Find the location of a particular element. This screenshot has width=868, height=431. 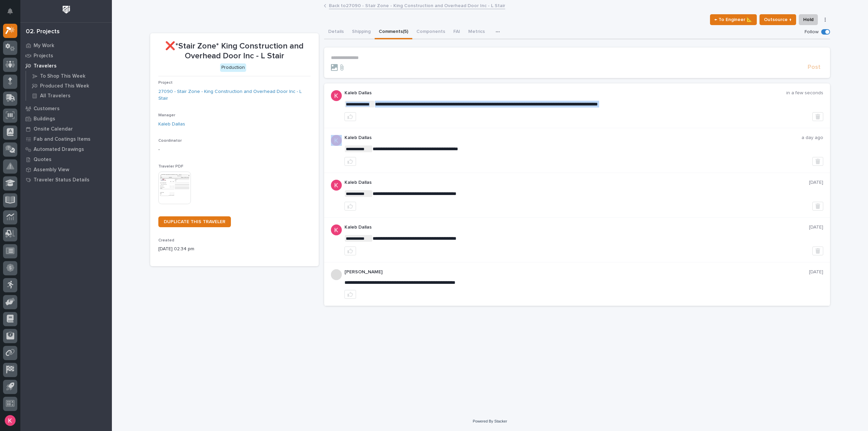

span: Hold is located at coordinates (808, 20).